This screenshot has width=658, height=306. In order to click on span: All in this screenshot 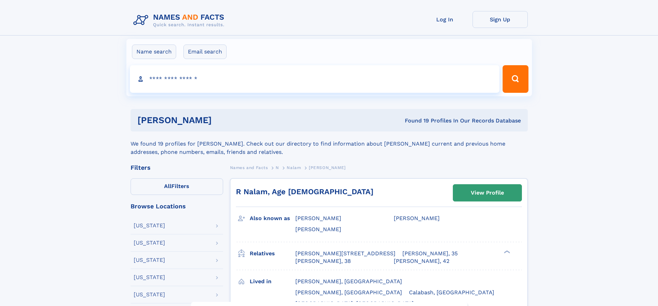, I will do `click(167, 186)`.